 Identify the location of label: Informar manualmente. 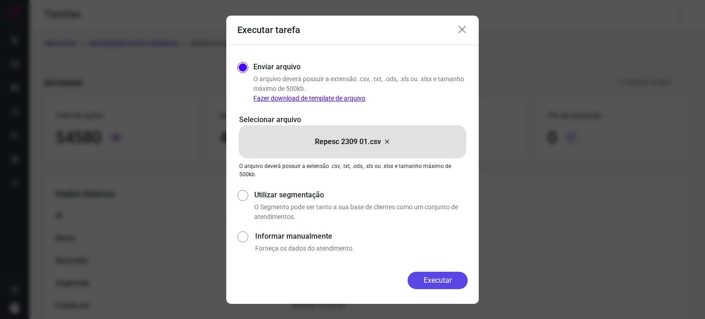
(361, 236).